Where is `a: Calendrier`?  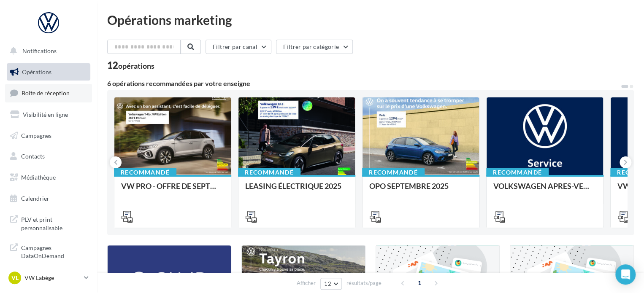 a: Calendrier is located at coordinates (49, 199).